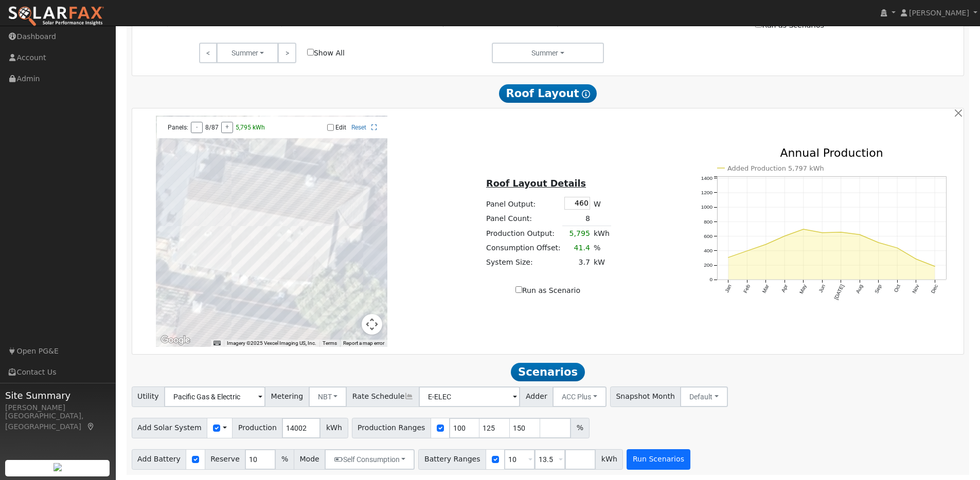  Describe the element at coordinates (148, 397) in the screenshot. I see `span: Utility` at that location.